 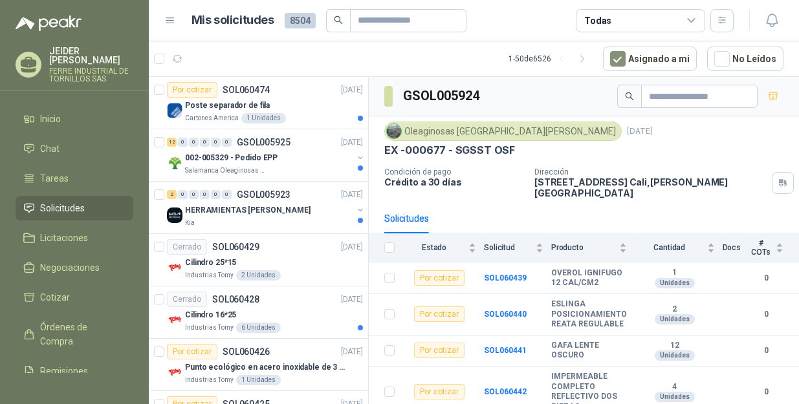 I want to click on span: Tareas, so click(x=54, y=178).